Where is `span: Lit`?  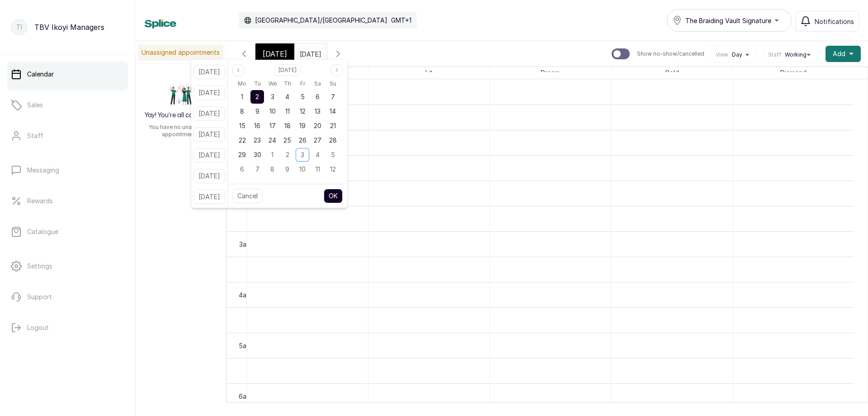 span: Lit is located at coordinates (429, 72).